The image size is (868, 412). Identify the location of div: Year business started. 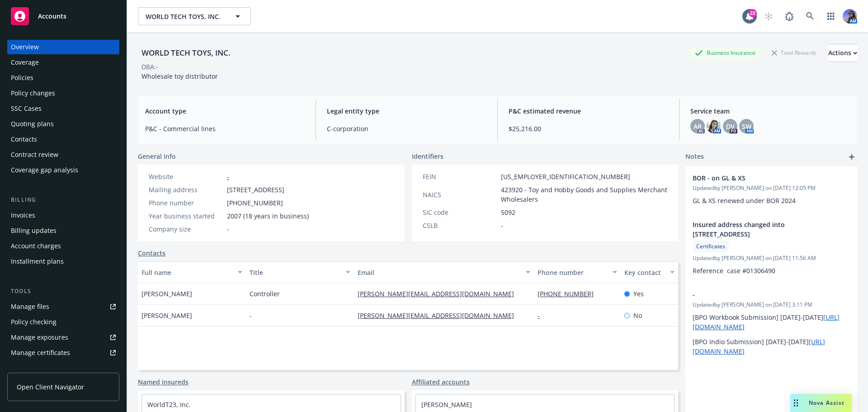
(185, 216).